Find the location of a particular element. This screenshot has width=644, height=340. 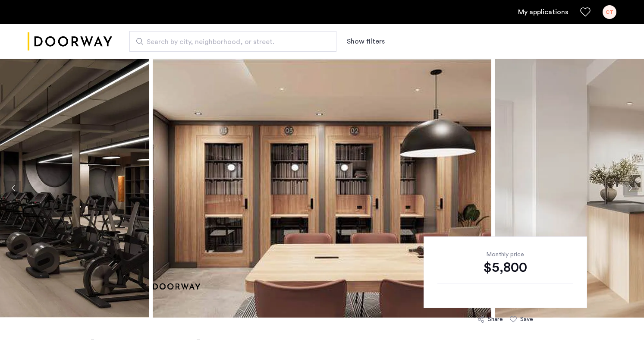

img: logo is located at coordinates (70, 41).